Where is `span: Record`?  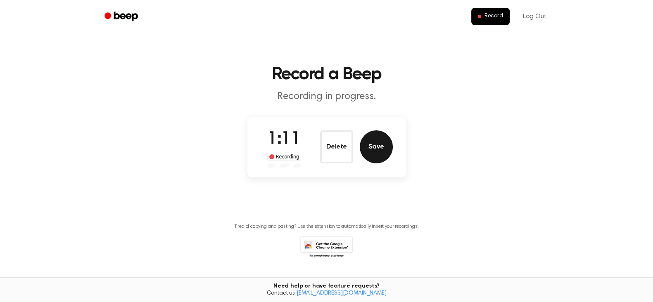
span: Record is located at coordinates (494, 17).